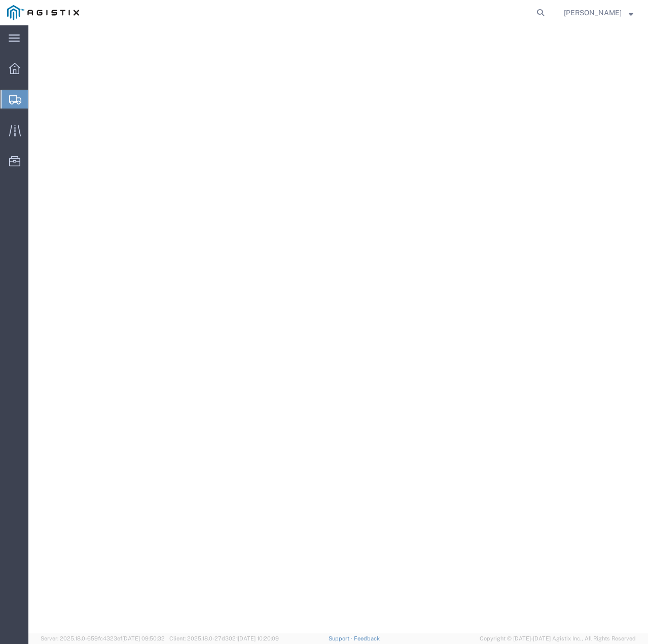 This screenshot has height=644, width=648. What do you see at coordinates (342, 638) in the screenshot?
I see `a: Support` at bounding box center [342, 638].